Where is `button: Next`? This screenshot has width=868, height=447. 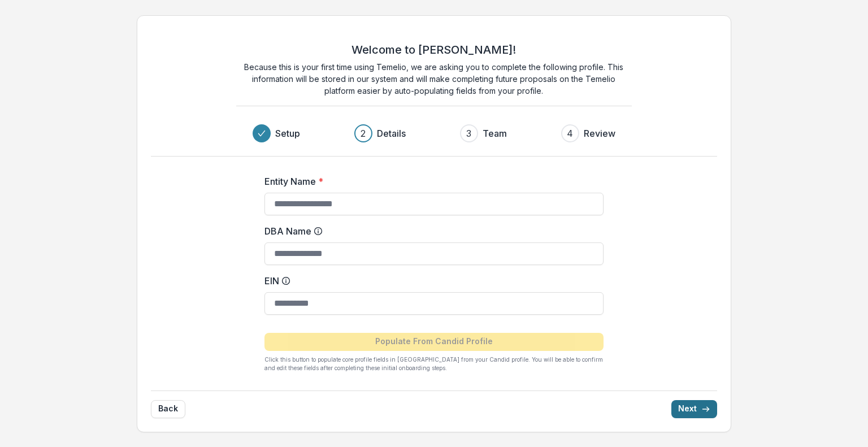 button: Next is located at coordinates (694, 409).